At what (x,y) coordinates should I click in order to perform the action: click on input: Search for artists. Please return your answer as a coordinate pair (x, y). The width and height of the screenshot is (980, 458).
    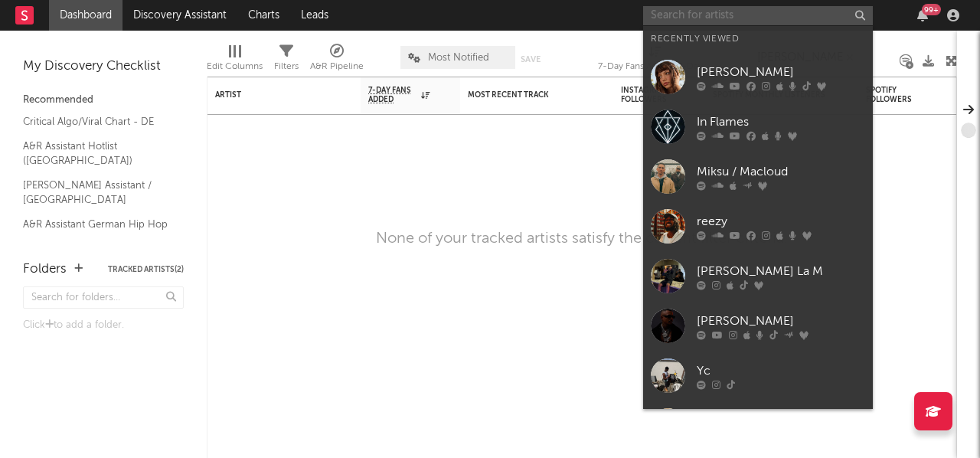
    Looking at the image, I should click on (758, 16).